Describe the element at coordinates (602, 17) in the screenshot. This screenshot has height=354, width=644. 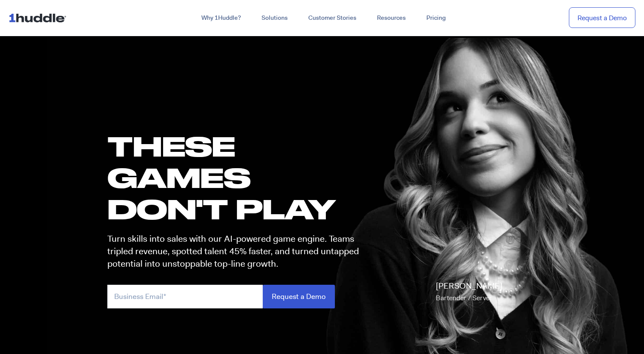
I see `a: Request a Demo` at that location.